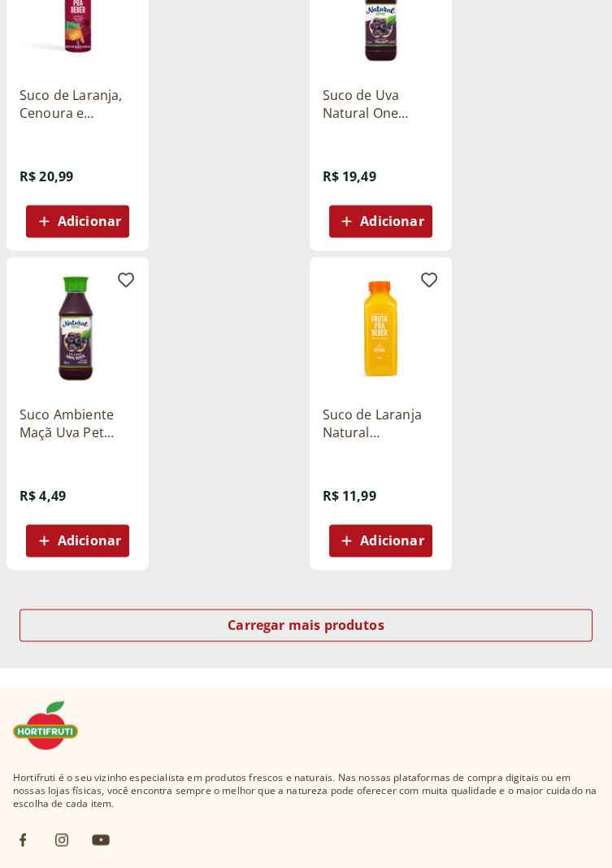  What do you see at coordinates (350, 177) in the screenshot?
I see `span: R$ 19,49` at bounding box center [350, 177].